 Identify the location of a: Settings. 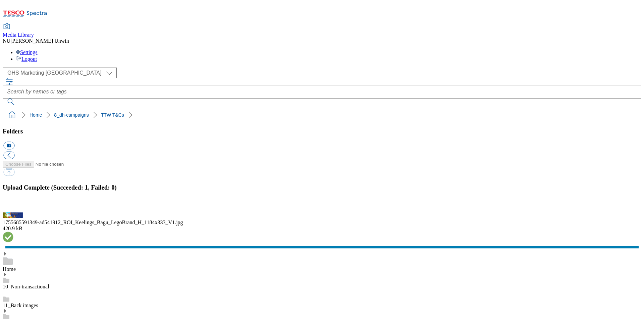
(27, 52).